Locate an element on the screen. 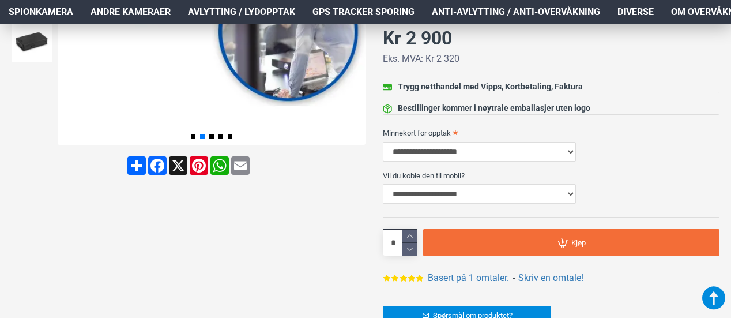 The image size is (731, 318). a: Facebook is located at coordinates (157, 166).